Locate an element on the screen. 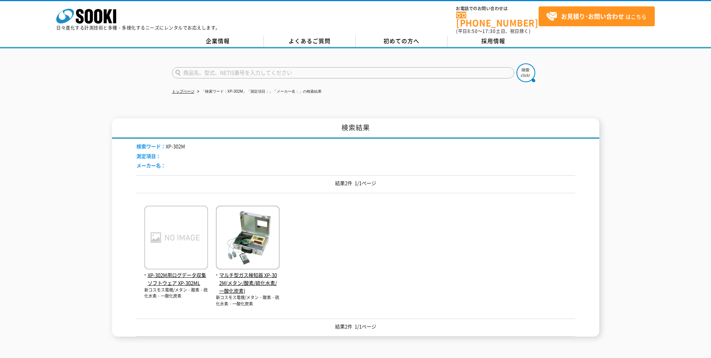 The height and width of the screenshot is (358, 711). span: 検索ワード： is located at coordinates (151, 146).